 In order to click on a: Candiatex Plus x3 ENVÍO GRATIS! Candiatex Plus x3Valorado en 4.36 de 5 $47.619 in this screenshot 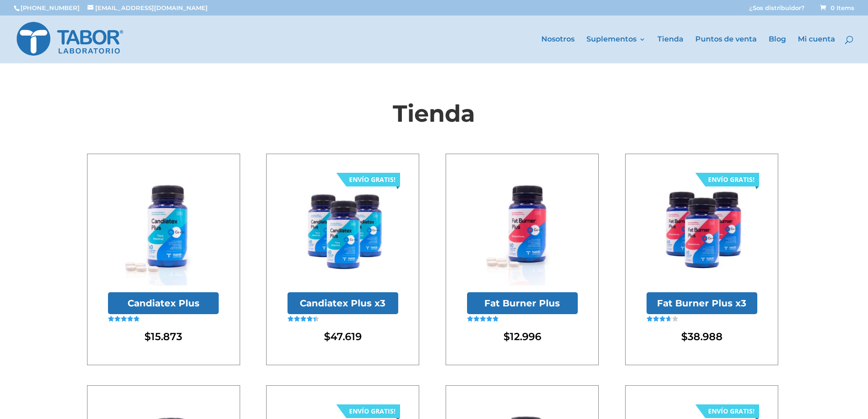, I will do `click(343, 260)`.